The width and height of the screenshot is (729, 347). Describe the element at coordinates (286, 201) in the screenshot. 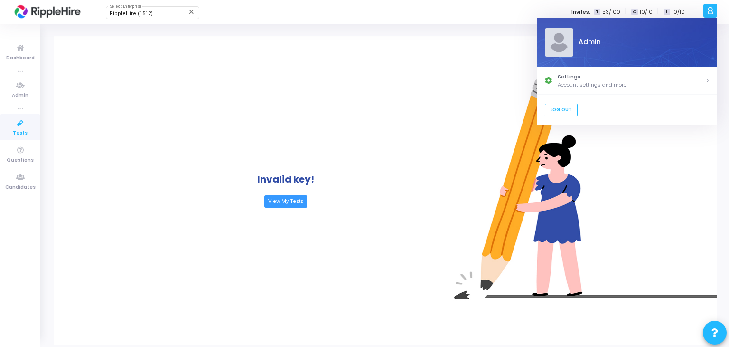

I see `a: View My Tests` at that location.